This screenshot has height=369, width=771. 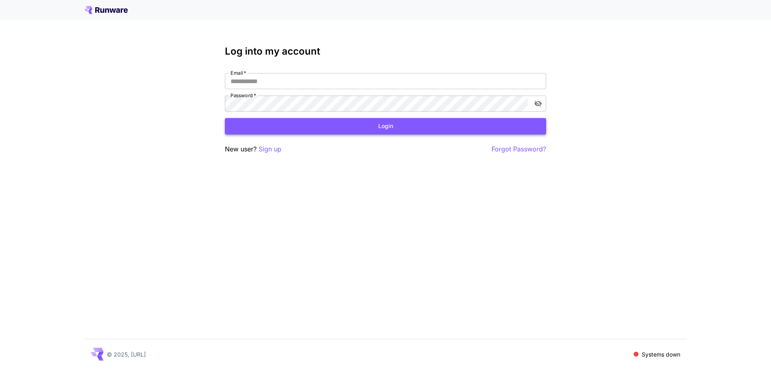 What do you see at coordinates (538, 104) in the screenshot?
I see `button: toggle password visibility` at bounding box center [538, 104].